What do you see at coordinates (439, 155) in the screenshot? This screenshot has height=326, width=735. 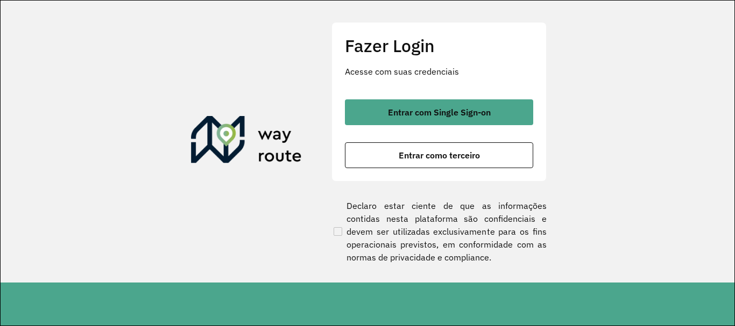 I see `span: Entrar como terceiro` at bounding box center [439, 155].